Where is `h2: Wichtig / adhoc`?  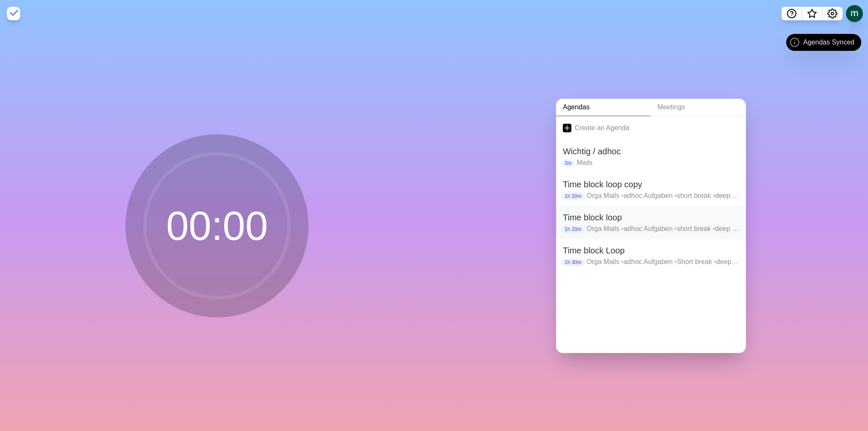 h2: Wichtig / adhoc is located at coordinates (651, 151).